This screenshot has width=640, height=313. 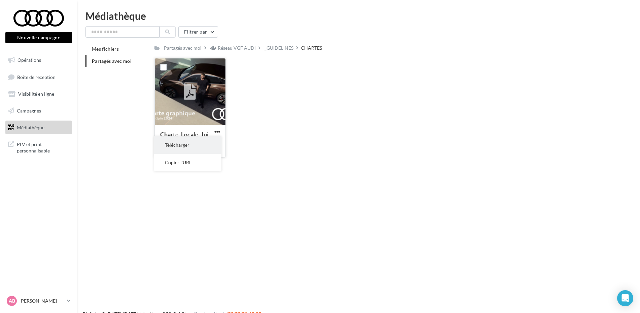 What do you see at coordinates (39, 60) in the screenshot?
I see `a: Opérations` at bounding box center [39, 60].